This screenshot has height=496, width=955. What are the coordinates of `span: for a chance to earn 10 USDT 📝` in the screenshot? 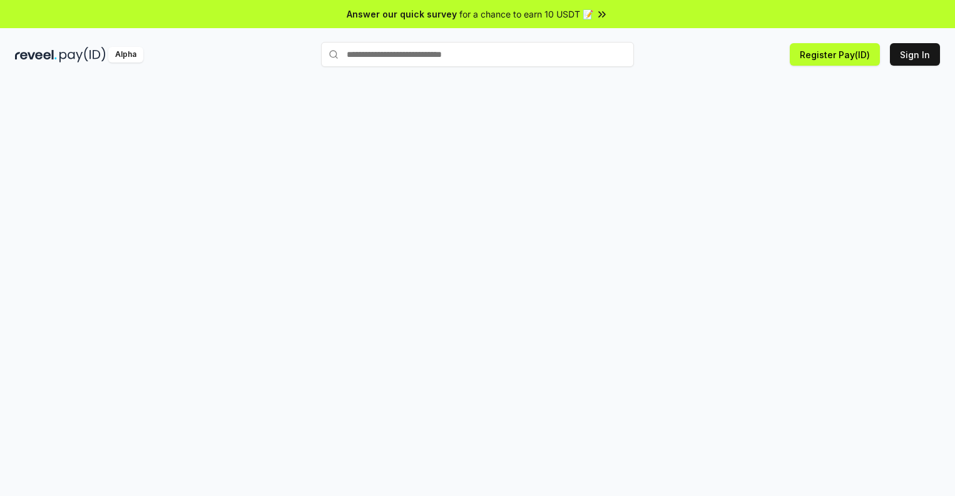 It's located at (526, 14).